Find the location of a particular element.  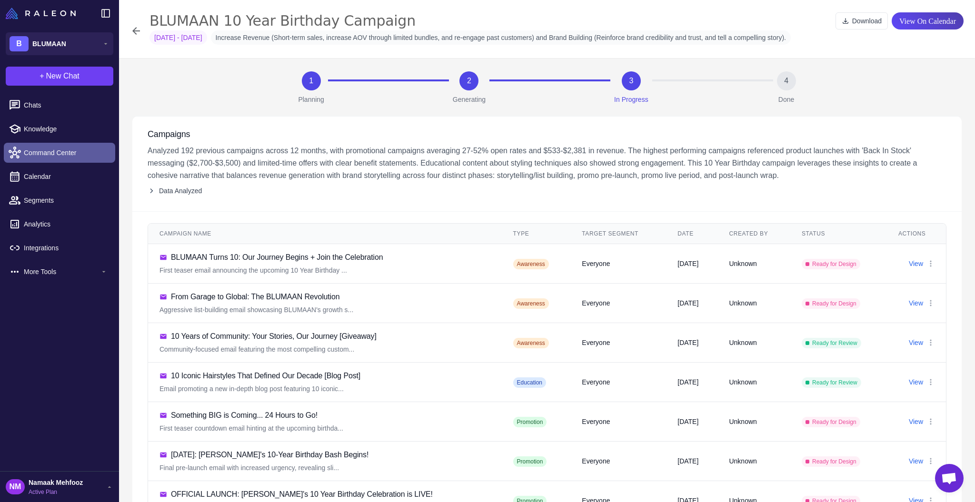

span: Data Analyzed is located at coordinates (180, 191).